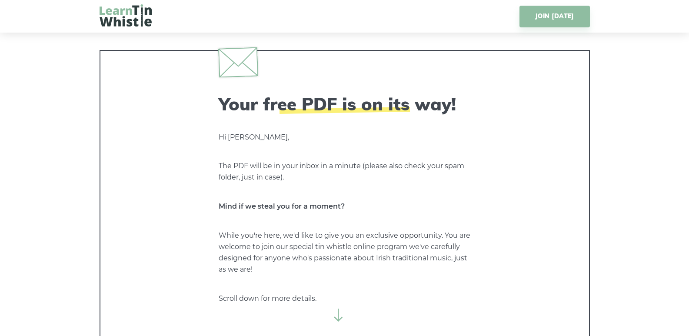 Image resolution: width=689 pixels, height=336 pixels. Describe the element at coordinates (344, 104) in the screenshot. I see `h2: Your free PDF is on its way!` at that location.